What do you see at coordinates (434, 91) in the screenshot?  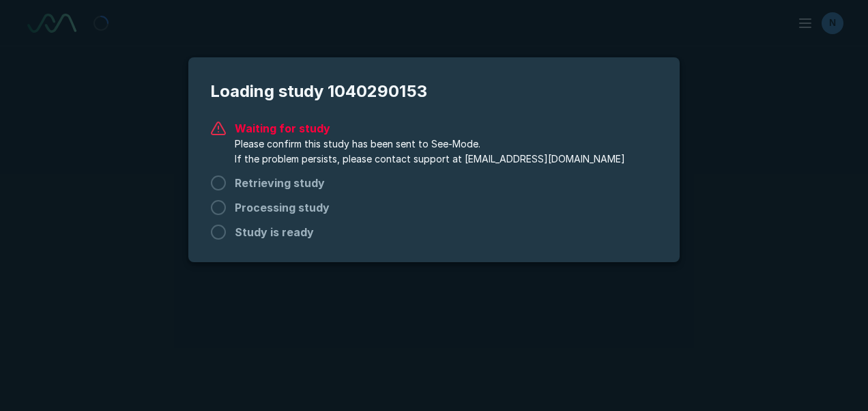 I see `span: Loading study 1040290153` at bounding box center [434, 91].